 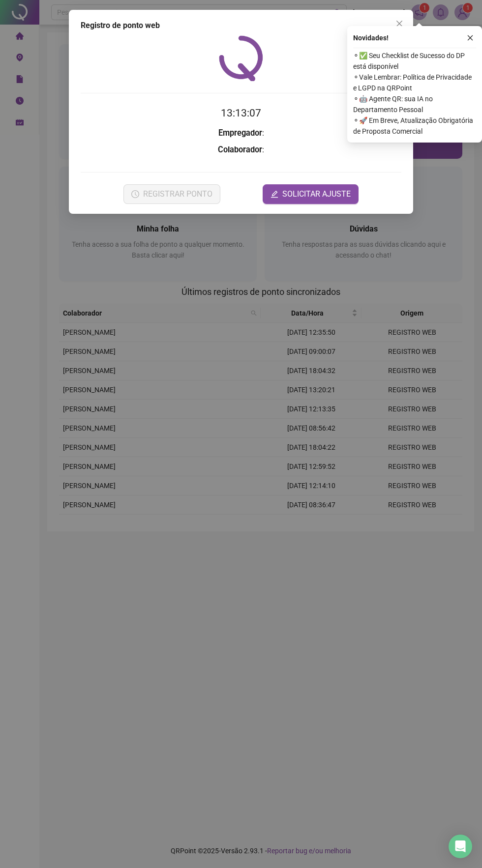 What do you see at coordinates (241, 26) in the screenshot?
I see `div: Registro de ponto web` at bounding box center [241, 26].